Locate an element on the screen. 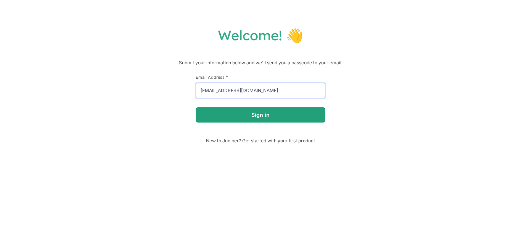 The width and height of the screenshot is (521, 231). input: email@example.com is located at coordinates (260, 91).